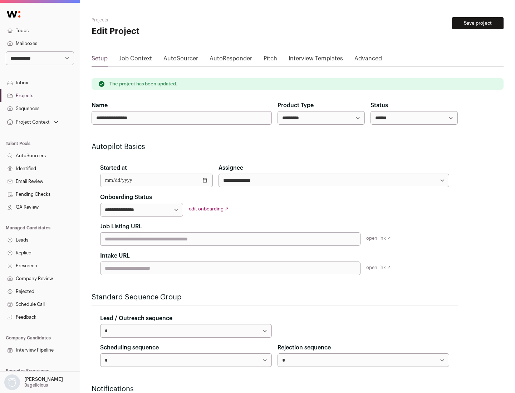  Describe the element at coordinates (209, 209) in the screenshot. I see `a: edit onboarding ↗` at that location.